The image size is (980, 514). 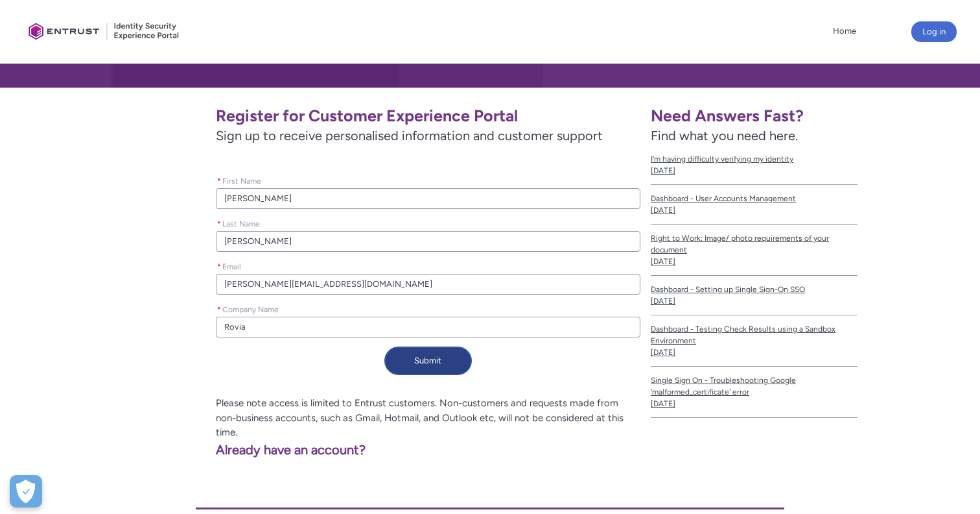 What do you see at coordinates (241, 180) in the screenshot?
I see `label: First Name` at bounding box center [241, 180].